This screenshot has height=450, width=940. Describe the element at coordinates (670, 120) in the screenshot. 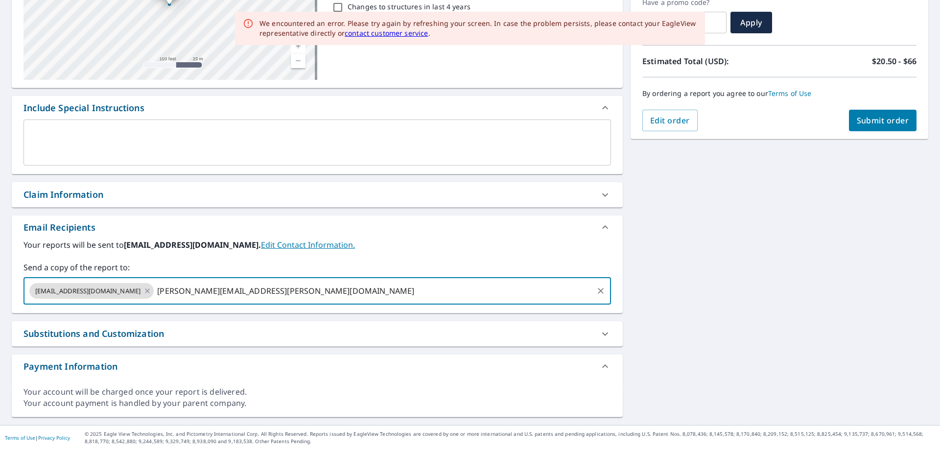

I see `span: Edit order` at that location.